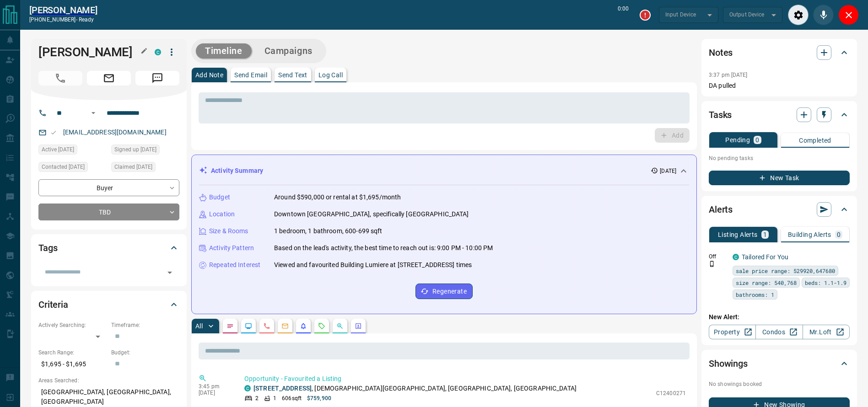 The image size is (868, 407). Describe the element at coordinates (444, 291) in the screenshot. I see `button: Regenerate` at that location.